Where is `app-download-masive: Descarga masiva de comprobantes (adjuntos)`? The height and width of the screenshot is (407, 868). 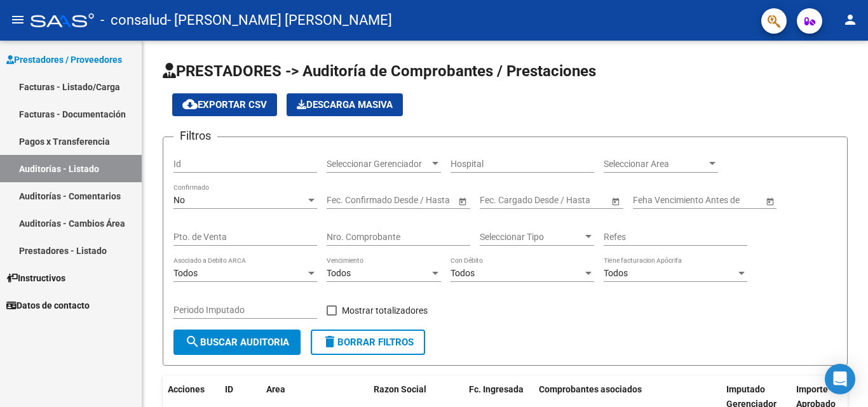
app-download-masive: Descarga masiva de comprobantes (adjuntos) is located at coordinates (344, 105).